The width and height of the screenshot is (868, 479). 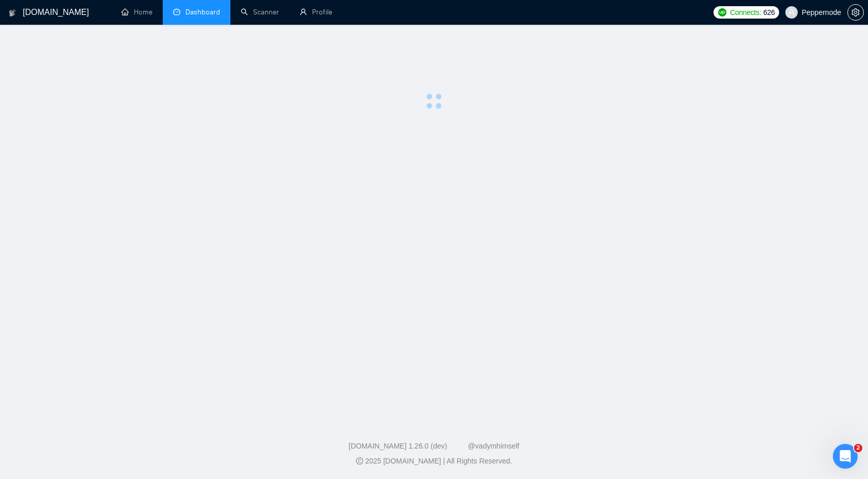 I want to click on a: setting, so click(x=856, y=12).